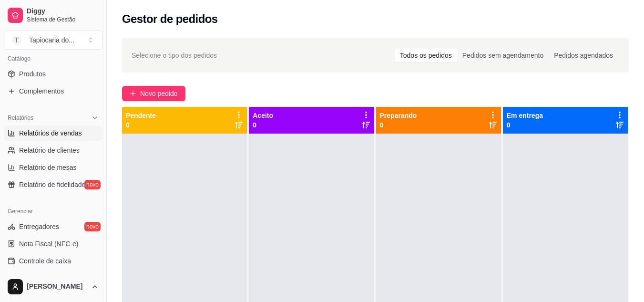  Describe the element at coordinates (53, 261) in the screenshot. I see `a: Controle de caixa` at that location.